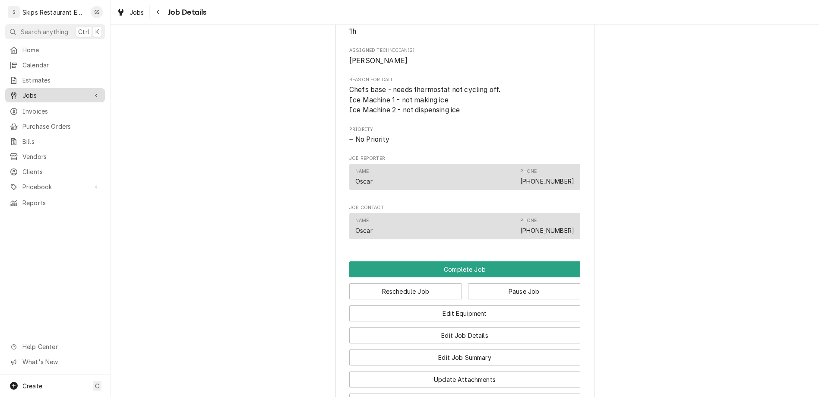 The height and width of the screenshot is (397, 819). Describe the element at coordinates (464, 27) in the screenshot. I see `div: Estimated Job Duration` at that location.